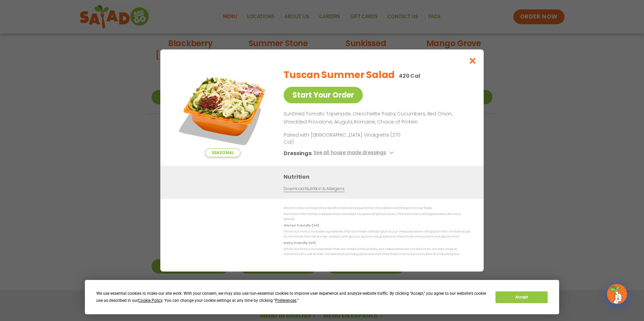  Describe the element at coordinates (323, 95) in the screenshot. I see `a: Start Your Order` at that location.